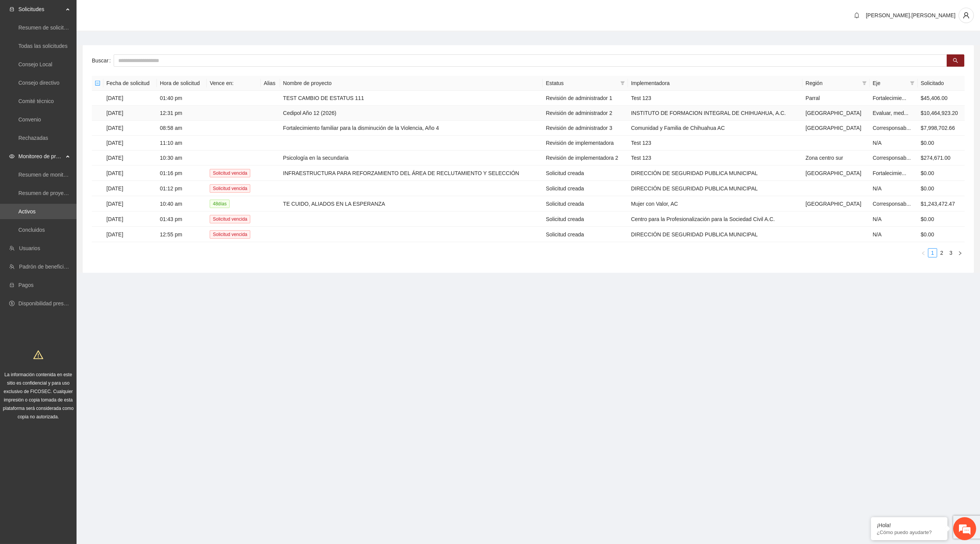 The height and width of the screenshot is (544, 980). Describe the element at coordinates (412, 128) in the screenshot. I see `td: Fortalecimiento familiar para la disminución de la Violencia, Año 4` at that location.